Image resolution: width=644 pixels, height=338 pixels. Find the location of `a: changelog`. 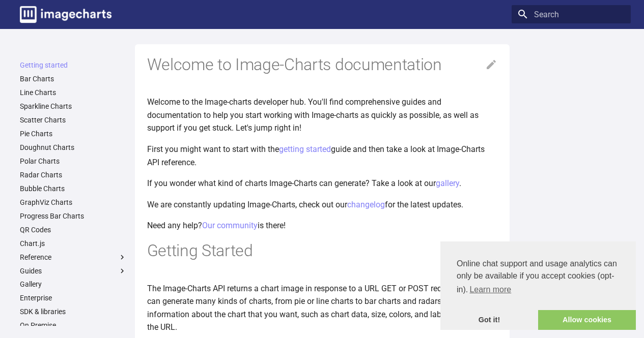

a: changelog is located at coordinates (367, 205).